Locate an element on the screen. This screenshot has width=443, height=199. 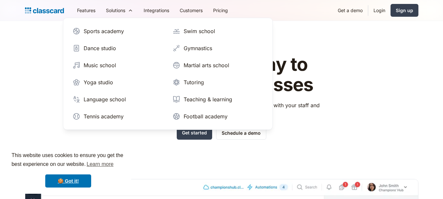
a: Get started is located at coordinates (195, 133).